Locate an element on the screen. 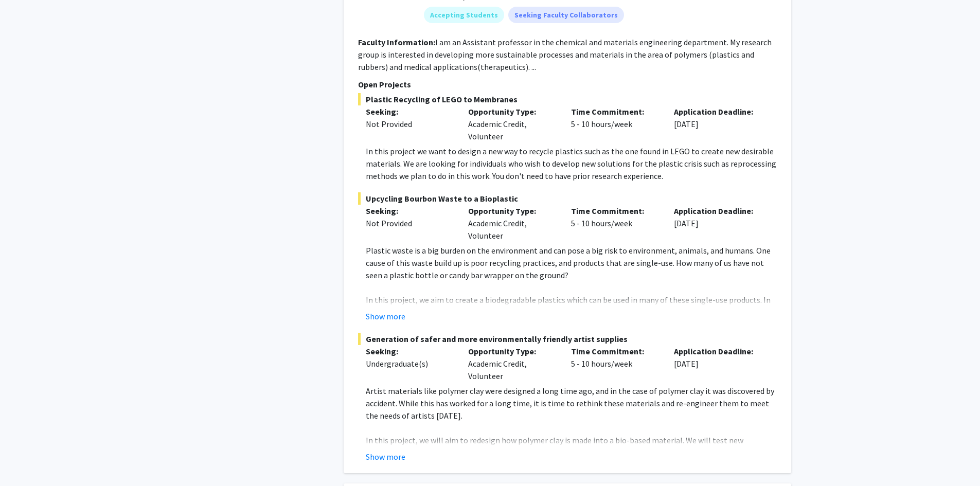 The image size is (980, 486). p: In this project we want to design a new way to recycle plastics such as the one found in LEGO to ... is located at coordinates (571, 163).